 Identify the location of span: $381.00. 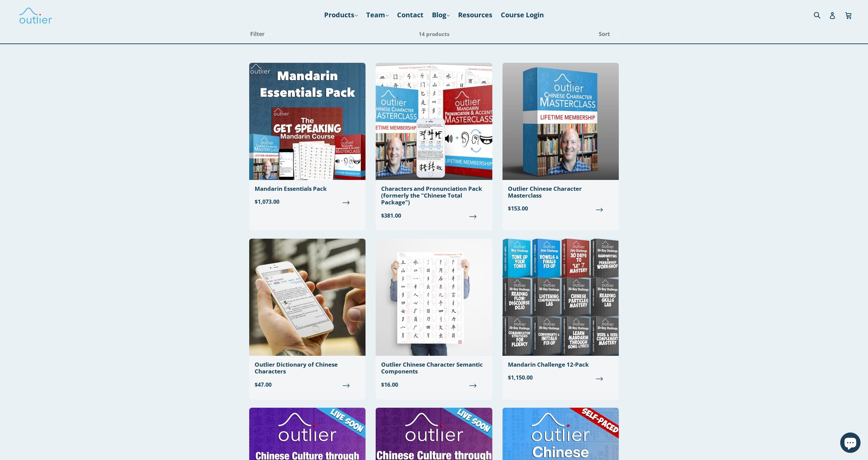
(434, 215).